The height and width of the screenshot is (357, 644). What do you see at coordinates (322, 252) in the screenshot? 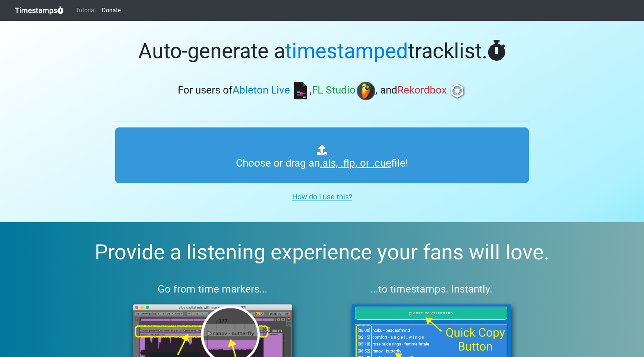
I see `h2: Provide a listening experience your fans will love.` at bounding box center [322, 252].